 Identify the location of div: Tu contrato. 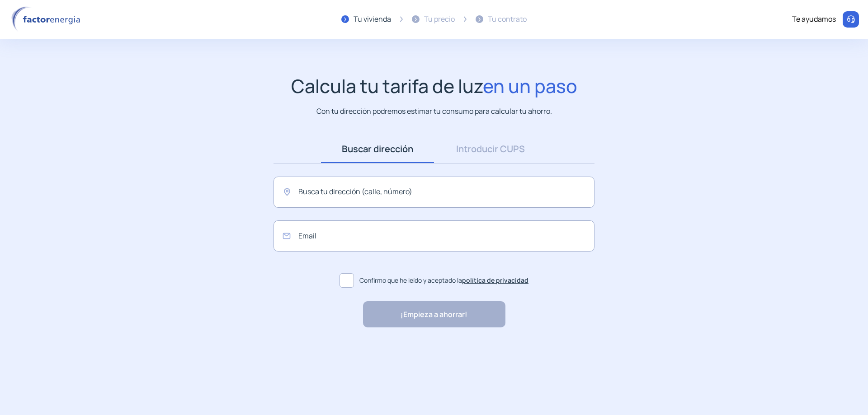
(507, 19).